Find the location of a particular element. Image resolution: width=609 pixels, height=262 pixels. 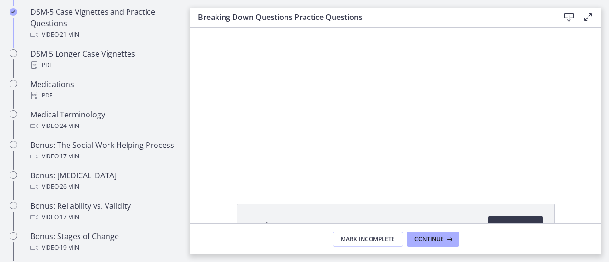

i: Completed is located at coordinates (13, 12).